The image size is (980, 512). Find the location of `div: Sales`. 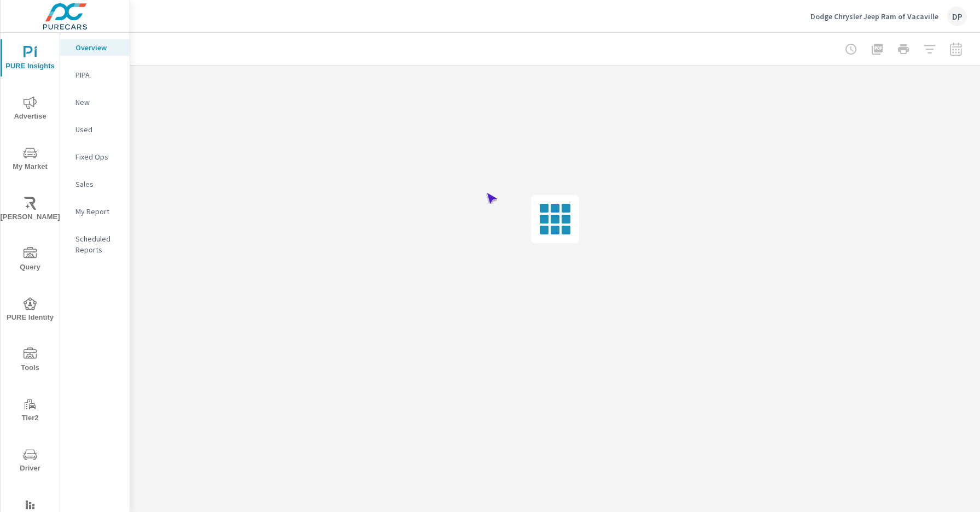

div: Sales is located at coordinates (94, 184).